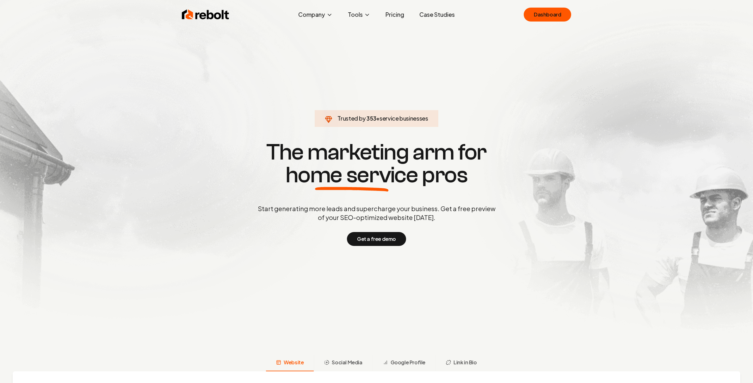  Describe the element at coordinates (461, 363) in the screenshot. I see `button: Link in Bio` at that location.